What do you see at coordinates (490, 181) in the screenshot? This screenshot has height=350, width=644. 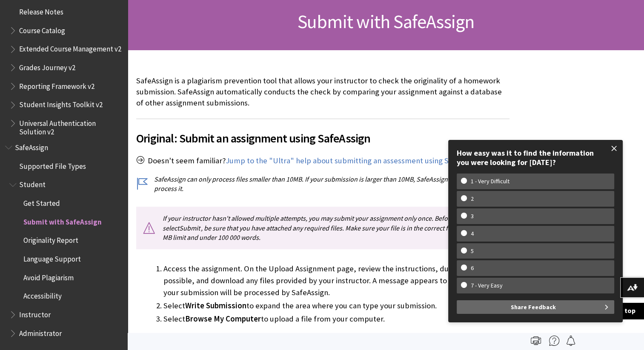 I see `w-span: 1 - Very Difficult` at bounding box center [490, 181].